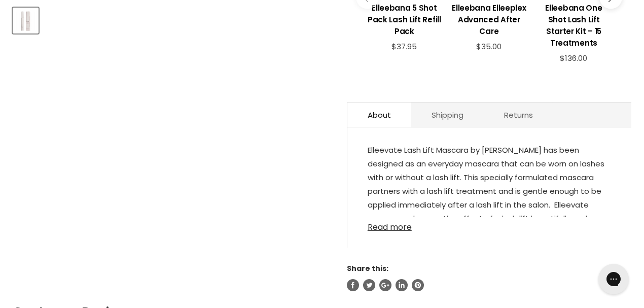 The height and width of the screenshot is (308, 644). Describe the element at coordinates (25, 20) in the screenshot. I see `img: Elleebana Elleevate Lash Lift Mascara` at that location.